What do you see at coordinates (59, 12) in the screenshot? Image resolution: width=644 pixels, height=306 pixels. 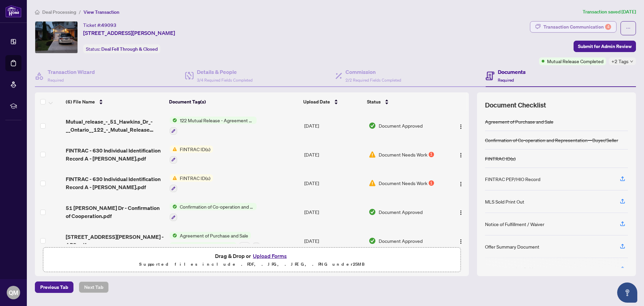 I see `span: Deal Processing` at bounding box center [59, 12].